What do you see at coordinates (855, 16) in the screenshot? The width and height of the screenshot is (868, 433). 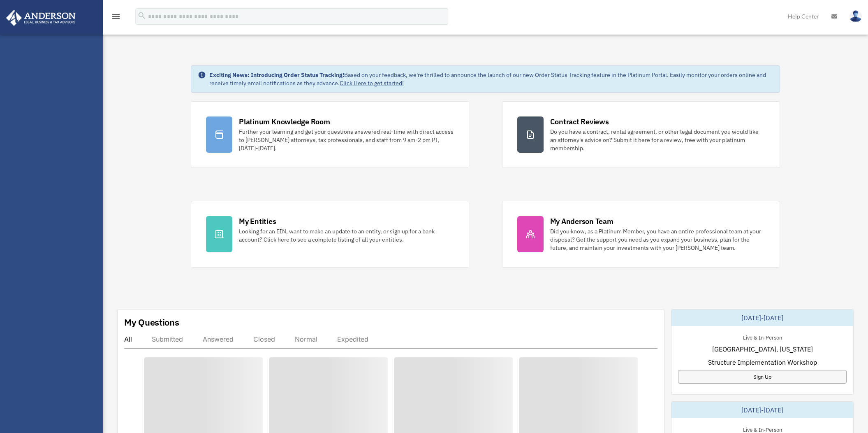 I see `img: User Pic` at bounding box center [855, 16].